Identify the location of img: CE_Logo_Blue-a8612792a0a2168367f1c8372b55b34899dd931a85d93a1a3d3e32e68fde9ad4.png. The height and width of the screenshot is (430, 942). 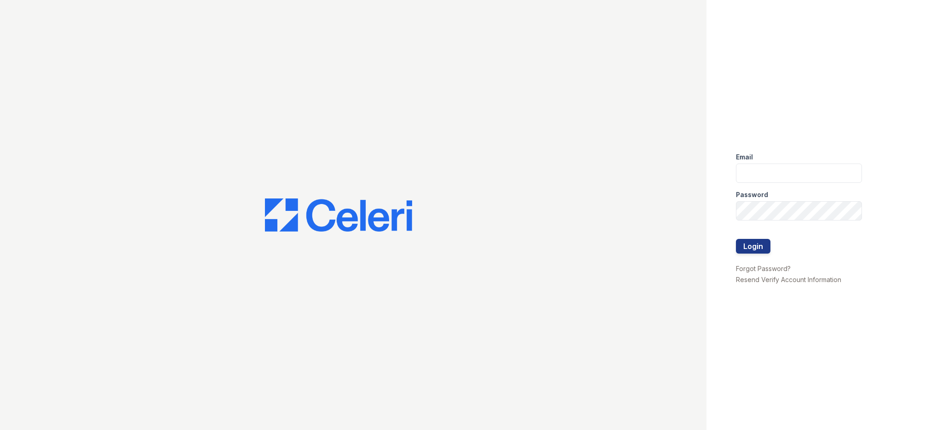
(338, 215).